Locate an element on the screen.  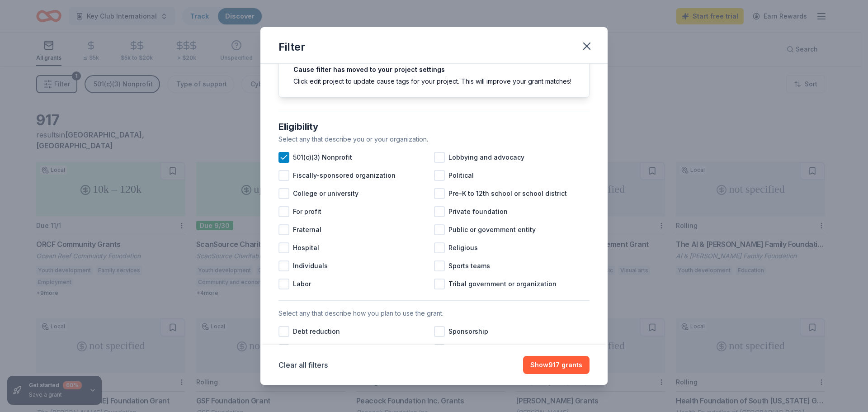
span: Individuals is located at coordinates (310, 266).